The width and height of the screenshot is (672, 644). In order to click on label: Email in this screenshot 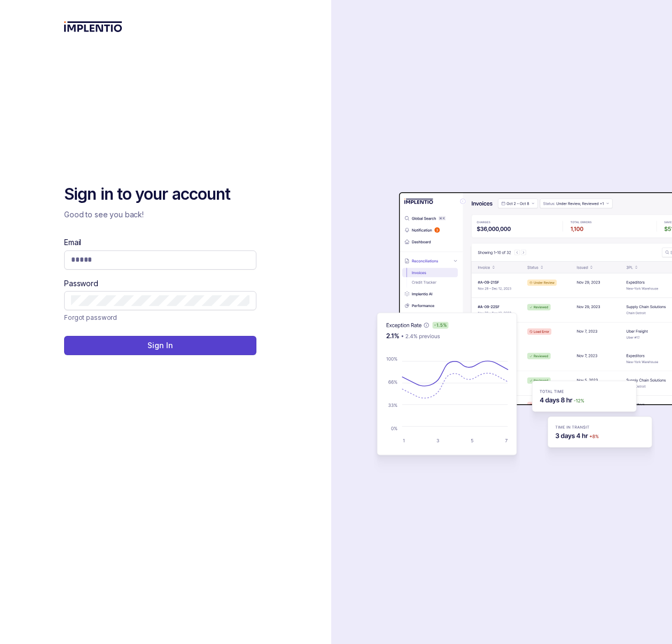, I will do `click(72, 243)`.